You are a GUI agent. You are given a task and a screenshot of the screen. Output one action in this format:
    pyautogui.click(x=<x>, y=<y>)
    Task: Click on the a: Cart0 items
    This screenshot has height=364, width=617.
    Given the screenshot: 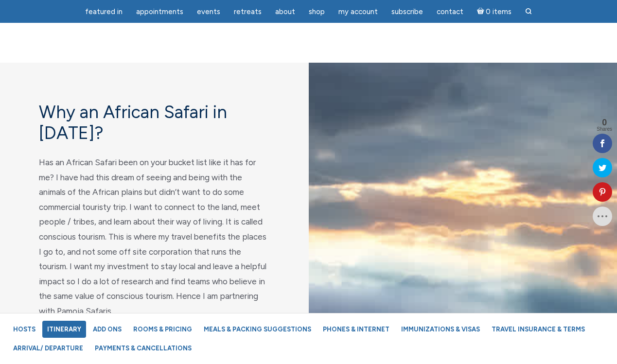 What is the action you would take?
    pyautogui.click(x=494, y=11)
    